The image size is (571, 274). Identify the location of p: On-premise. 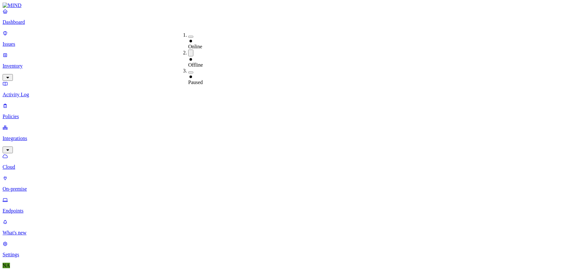
(286, 189).